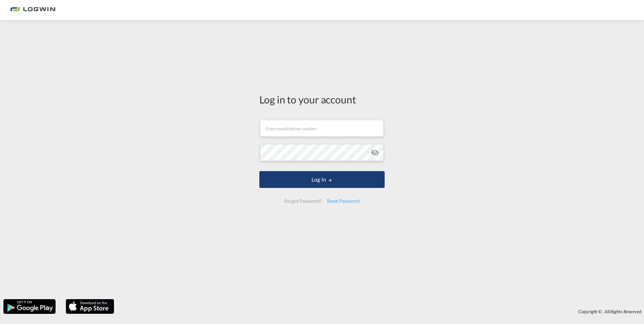 The height and width of the screenshot is (324, 644). What do you see at coordinates (29, 306) in the screenshot?
I see `img: google.png` at bounding box center [29, 306].